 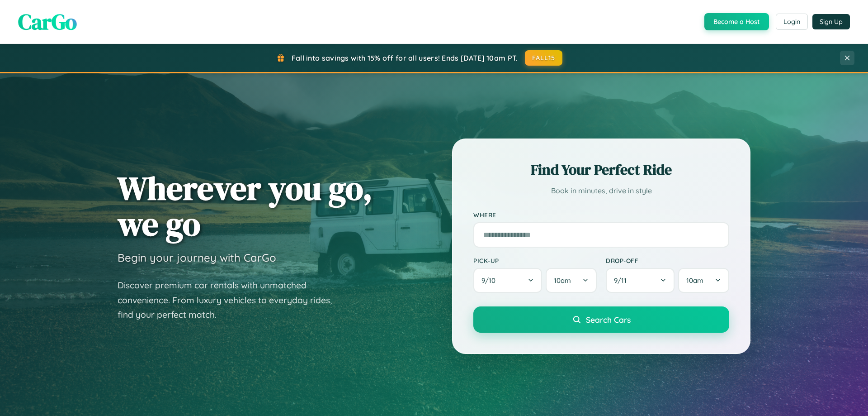 What do you see at coordinates (602, 190) in the screenshot?
I see `p: Book in minutes, drive in style` at bounding box center [602, 190].